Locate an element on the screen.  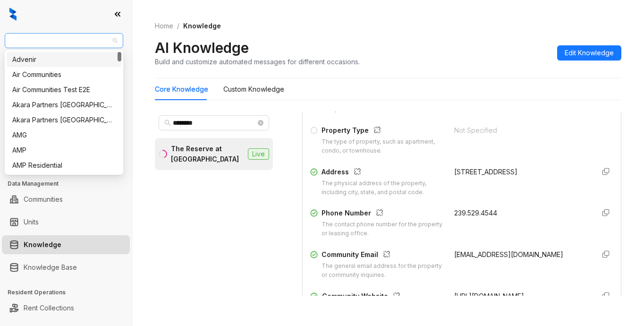
div: Air Communities is located at coordinates (64, 75).